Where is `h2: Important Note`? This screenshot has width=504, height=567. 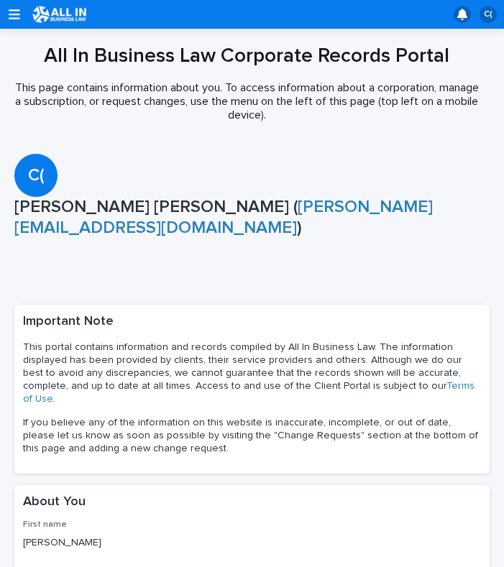
h2: Important Note is located at coordinates (252, 322).